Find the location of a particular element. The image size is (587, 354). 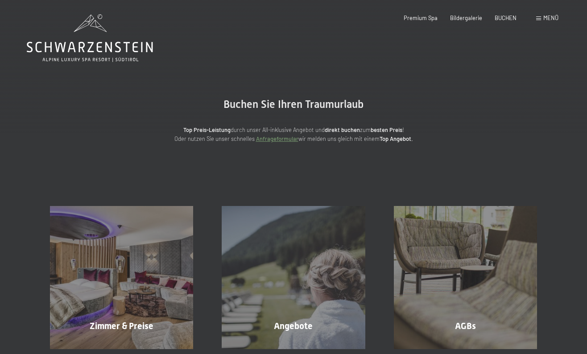

span: Buchen Sie Ihren Traumurlaub is located at coordinates (293, 104).